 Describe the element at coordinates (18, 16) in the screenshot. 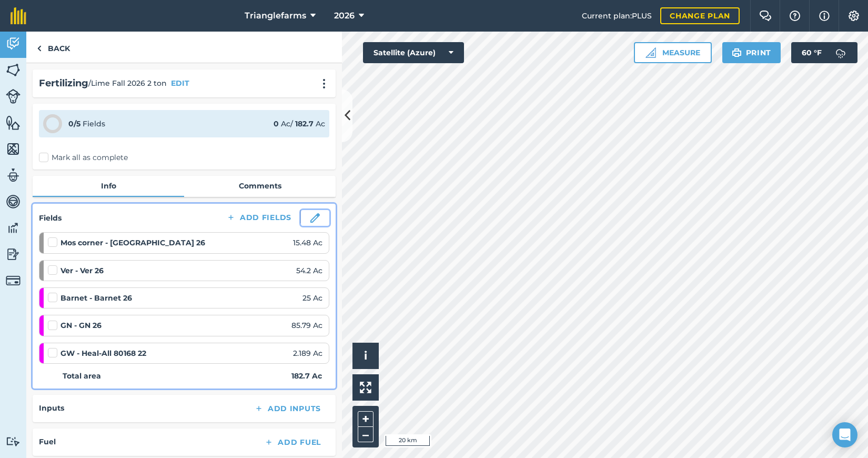

I see `img: fieldmargin Logo` at that location.